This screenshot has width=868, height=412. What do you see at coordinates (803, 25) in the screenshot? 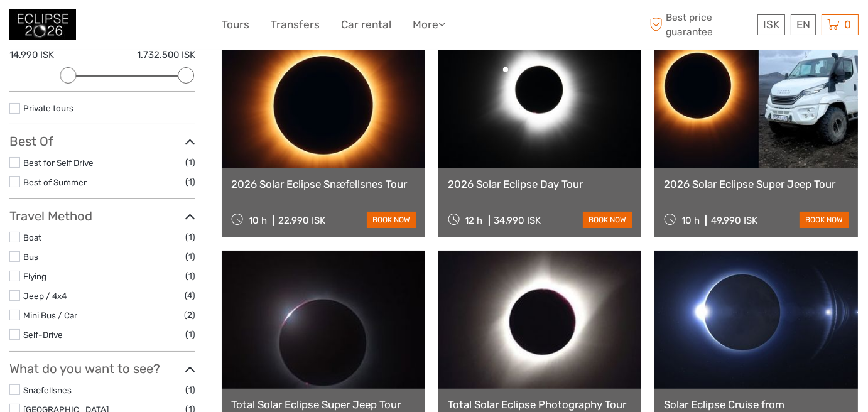
I see `div: EN` at bounding box center [803, 25].